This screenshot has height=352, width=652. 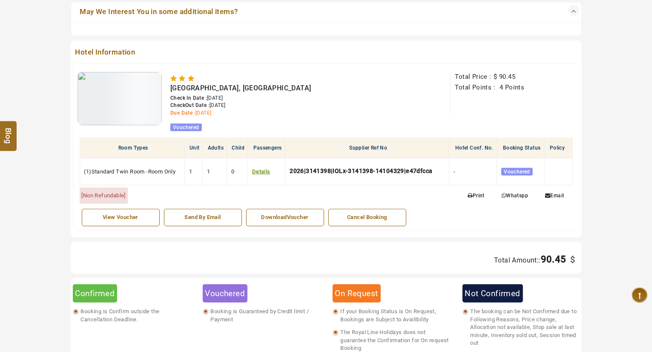 I want to click on th: Unit, so click(x=193, y=148).